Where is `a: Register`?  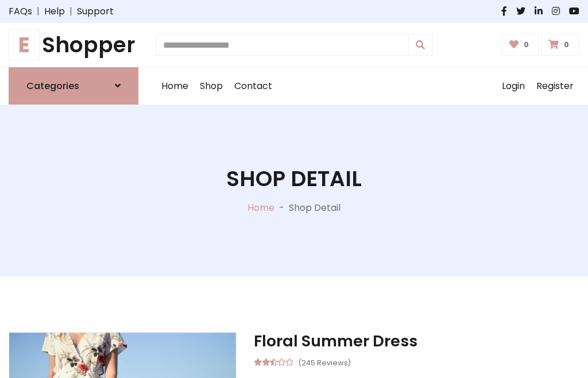 a: Register is located at coordinates (555, 86).